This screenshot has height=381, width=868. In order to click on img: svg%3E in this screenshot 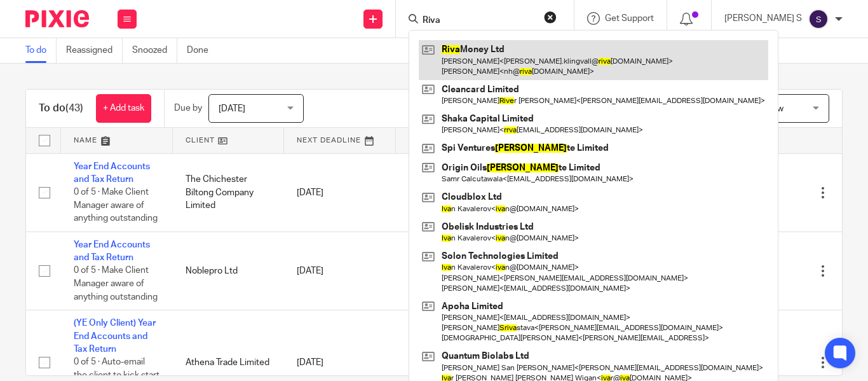, I will do `click(818, 19)`.